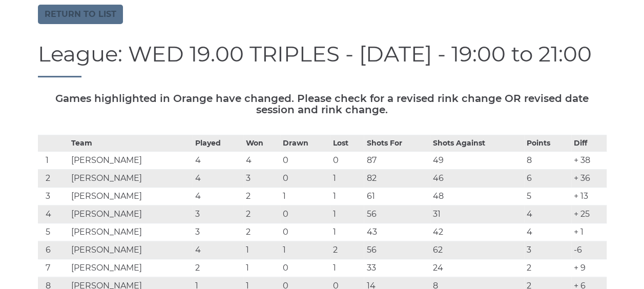 The height and width of the screenshot is (289, 644). I want to click on td: 24, so click(477, 268).